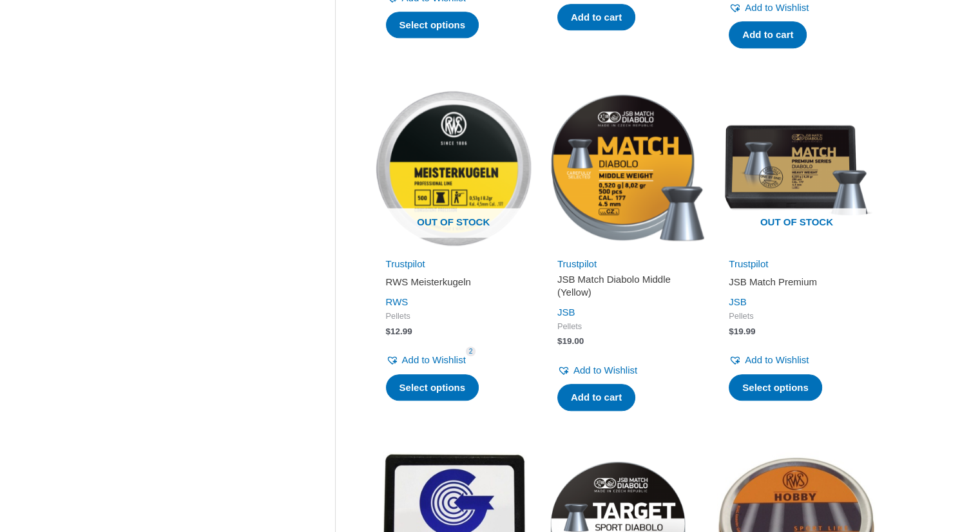 The height and width of the screenshot is (532, 980). Describe the element at coordinates (775, 387) in the screenshot. I see `a: Select options for “JSB Match Premium”` at that location.